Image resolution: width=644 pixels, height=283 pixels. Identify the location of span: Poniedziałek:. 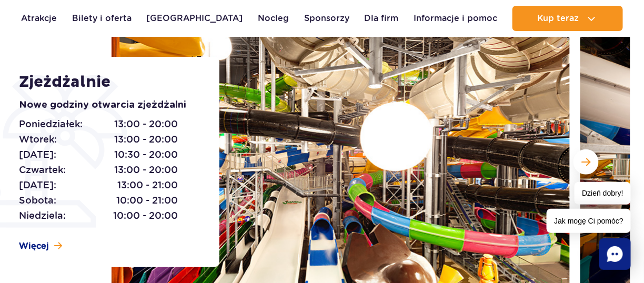
(51, 124).